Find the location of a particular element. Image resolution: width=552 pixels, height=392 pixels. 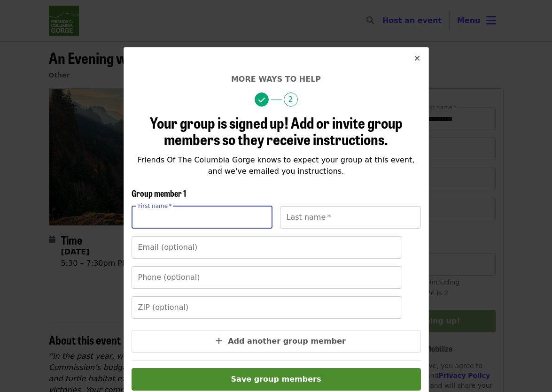

span: More ways to help is located at coordinates (276, 79).